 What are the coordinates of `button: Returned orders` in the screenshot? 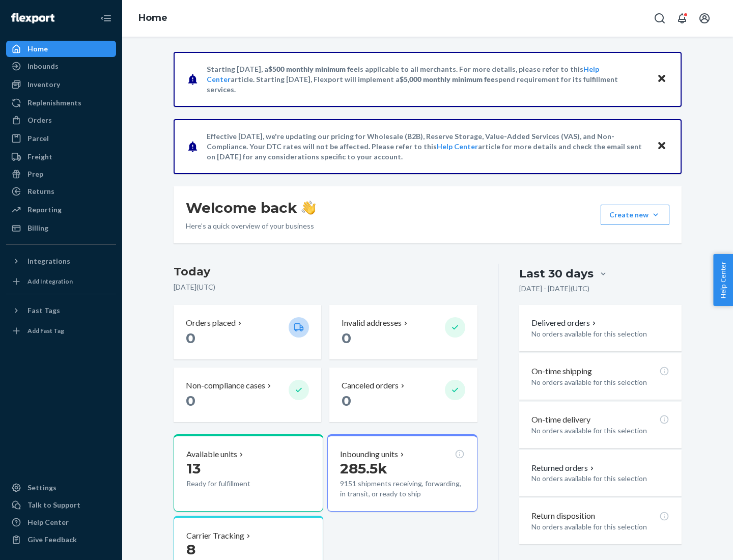 It's located at (564, 468).